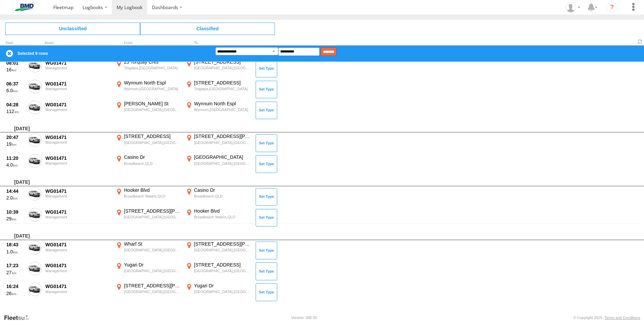 This screenshot has height=321, width=644. I want to click on div: To, so click(218, 43).